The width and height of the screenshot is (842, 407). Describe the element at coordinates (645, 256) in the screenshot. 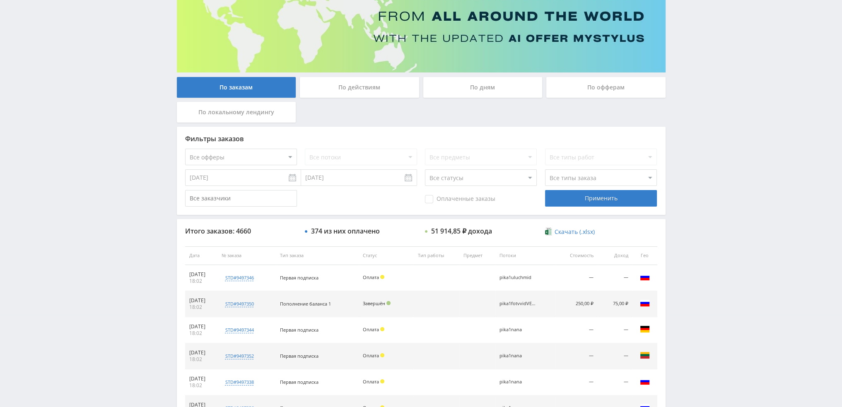

I see `th: Гео` at that location.